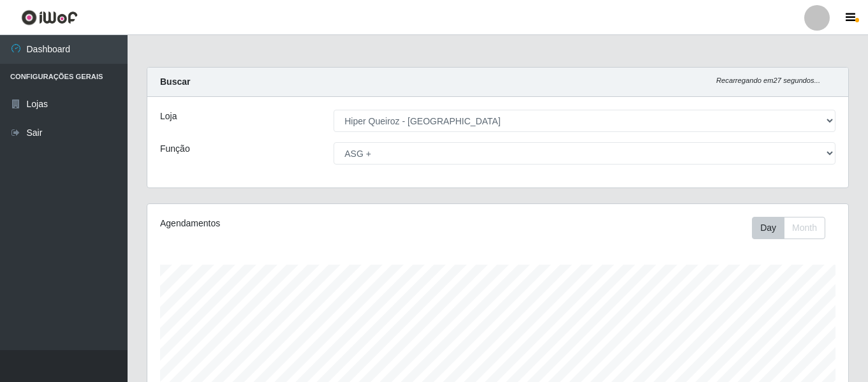 This screenshot has width=868, height=382. What do you see at coordinates (49, 17) in the screenshot?
I see `img: CoreUI Logo` at bounding box center [49, 17].